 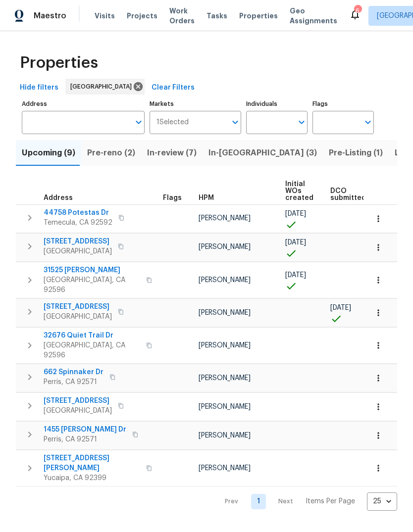 I want to click on label: Individuals, so click(x=277, y=104).